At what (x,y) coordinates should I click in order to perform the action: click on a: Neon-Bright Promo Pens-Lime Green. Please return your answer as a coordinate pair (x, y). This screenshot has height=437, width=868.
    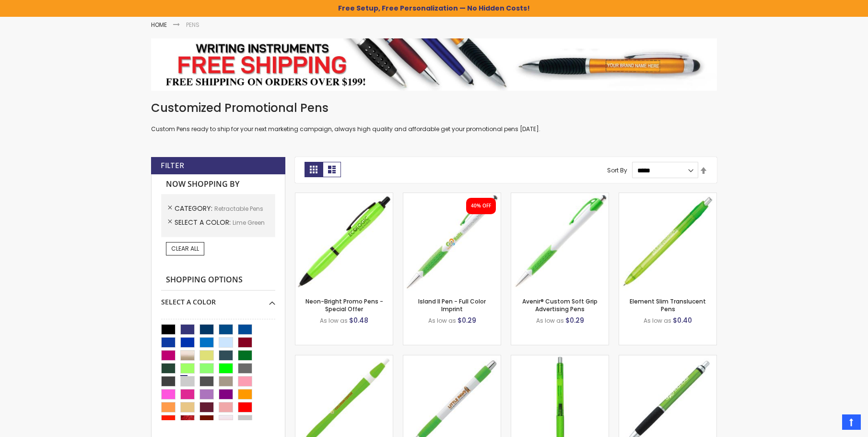
    Looking at the image, I should click on (344, 196).